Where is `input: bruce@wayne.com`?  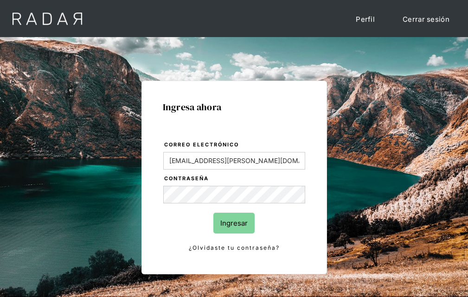
input: bruce@wayne.com is located at coordinates (234, 161).